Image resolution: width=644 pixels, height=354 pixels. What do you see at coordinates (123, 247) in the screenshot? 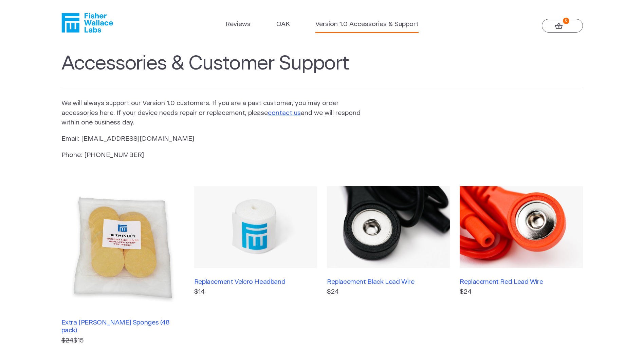
I see `img: Extra Fisher Wallace Sponges (48 pack)` at bounding box center [123, 247].